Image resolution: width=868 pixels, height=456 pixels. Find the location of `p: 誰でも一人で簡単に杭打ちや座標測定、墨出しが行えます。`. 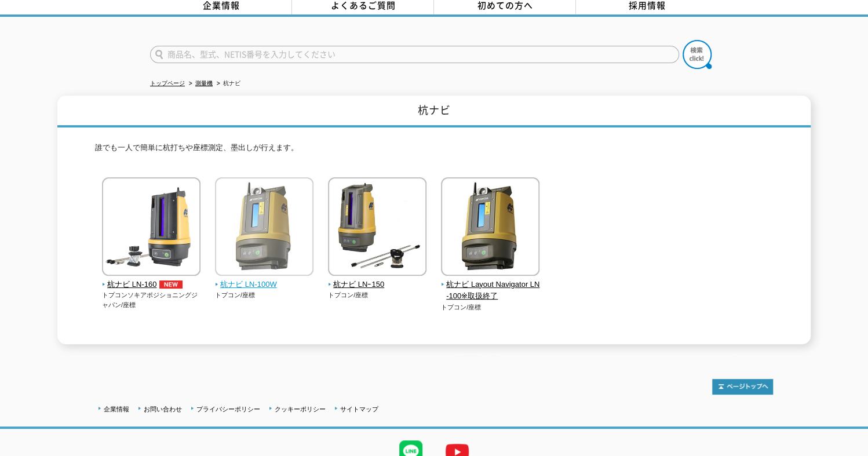

p: 誰でも一人で簡単に杭打ちや座標測定、墨出しが行えます。 is located at coordinates (434, 151).